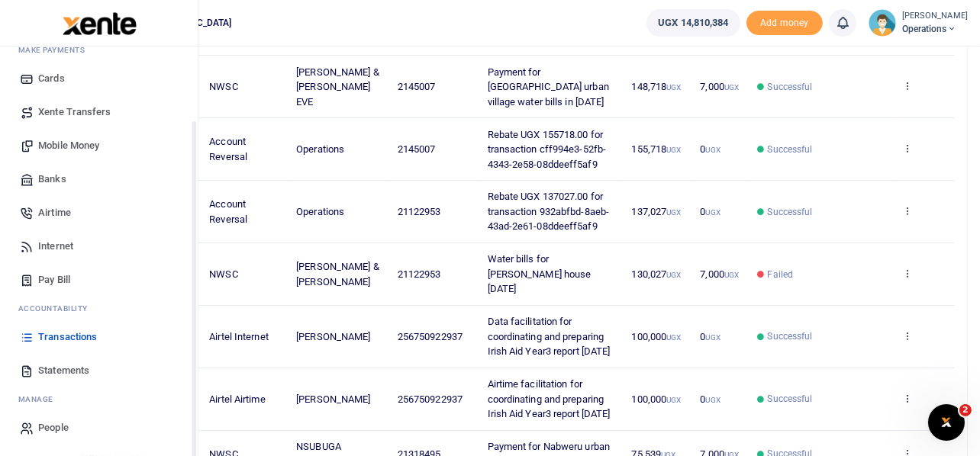  I want to click on a: Pay Bill, so click(98, 280).